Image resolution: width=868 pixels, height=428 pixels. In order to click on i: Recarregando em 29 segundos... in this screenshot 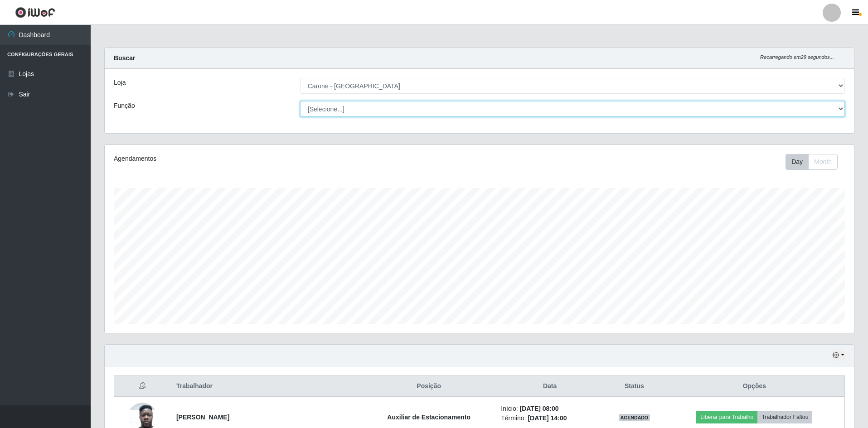, I will do `click(797, 57)`.